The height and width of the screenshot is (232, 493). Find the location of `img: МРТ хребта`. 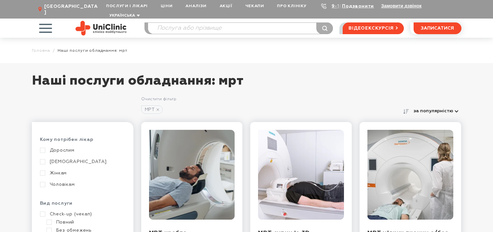

img: МРТ хребта is located at coordinates (192, 175).